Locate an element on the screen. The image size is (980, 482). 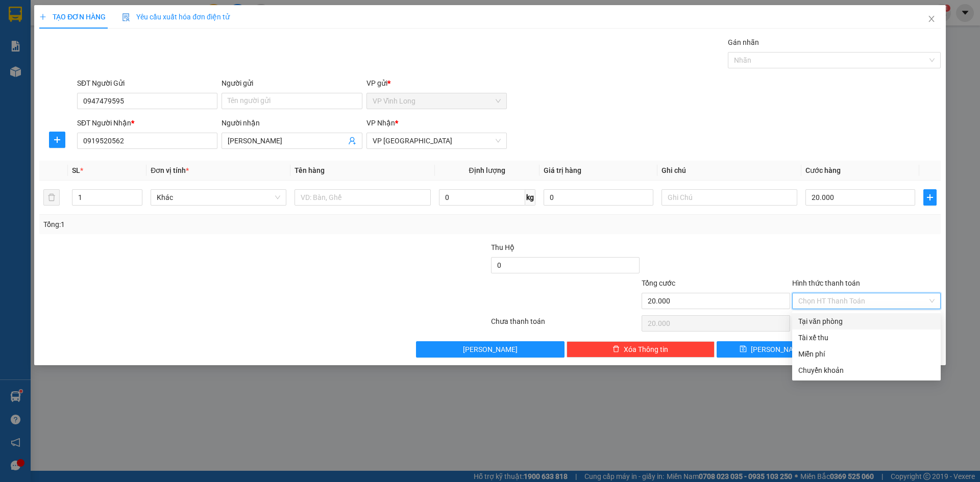
div: Người gửi is located at coordinates (292, 83).